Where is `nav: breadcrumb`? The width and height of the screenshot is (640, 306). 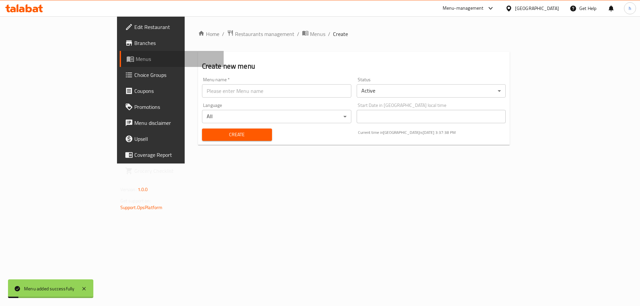 nav: breadcrumb is located at coordinates (354, 34).